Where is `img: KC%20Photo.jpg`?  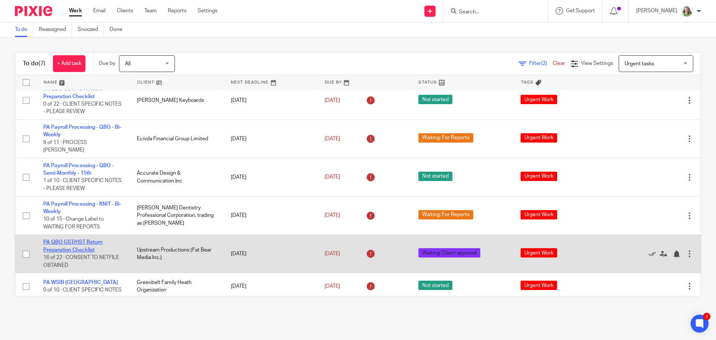
img: KC%20Photo.jpg is located at coordinates (687, 11).